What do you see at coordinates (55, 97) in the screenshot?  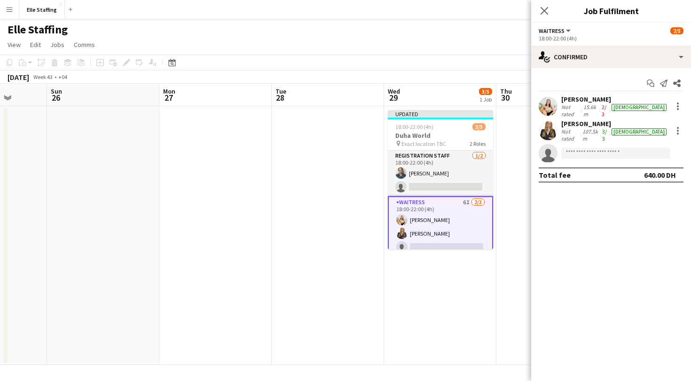 I see `span: 26` at bounding box center [55, 97].